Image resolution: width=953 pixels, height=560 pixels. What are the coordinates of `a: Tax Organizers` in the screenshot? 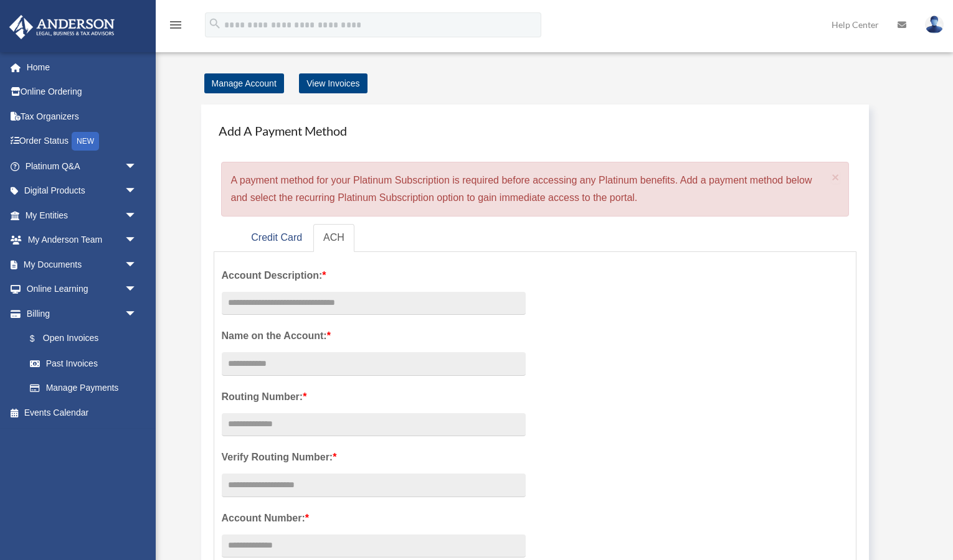 It's located at (82, 117).